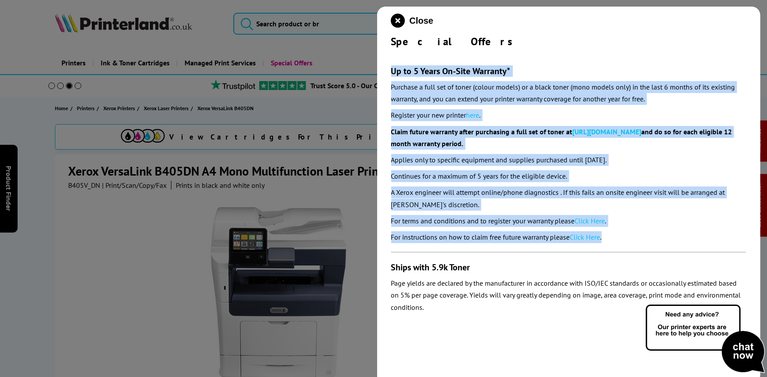  What do you see at coordinates (561, 138) in the screenshot?
I see `strong: Claim future warranty after purchasing a full set of toner at and do so for each eligible 12 mont...` at bounding box center [561, 138].